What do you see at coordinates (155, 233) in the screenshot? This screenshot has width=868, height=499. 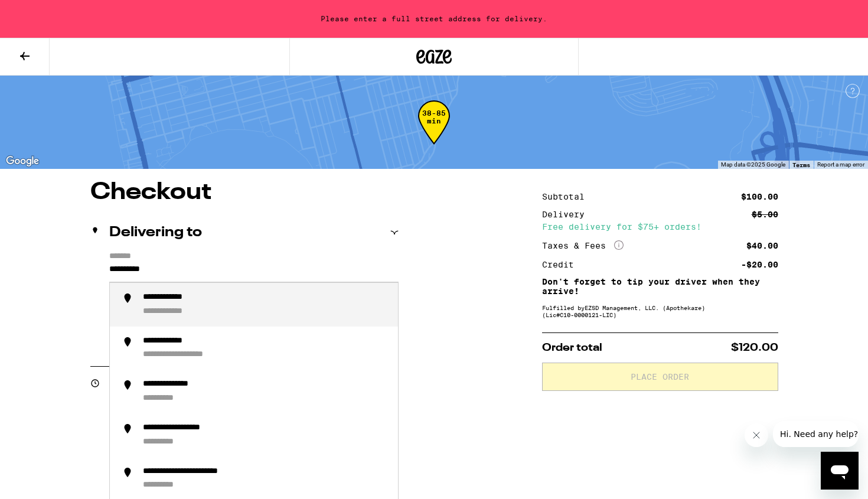 I see `h2: Delivering to` at bounding box center [155, 233].